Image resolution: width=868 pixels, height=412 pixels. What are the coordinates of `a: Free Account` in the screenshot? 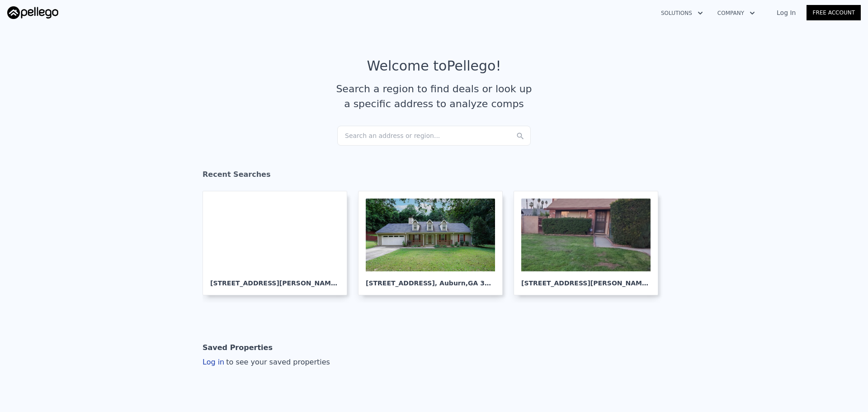 It's located at (834, 12).